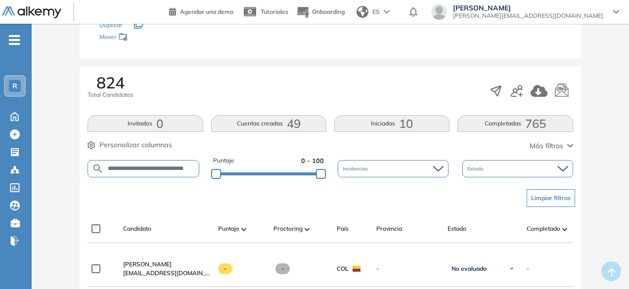  I want to click on div: Mover, so click(149, 38).